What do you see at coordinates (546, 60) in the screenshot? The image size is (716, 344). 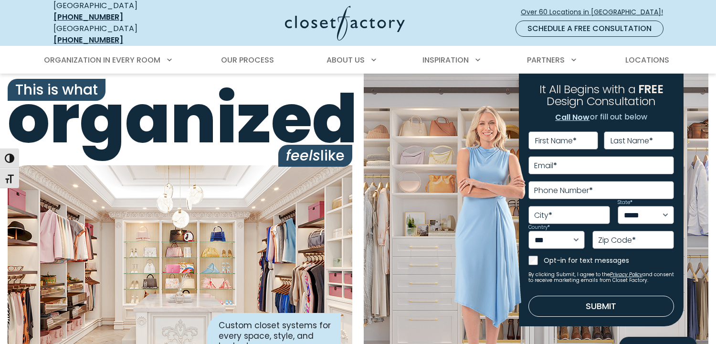 I see `span: Partners` at bounding box center [546, 60].